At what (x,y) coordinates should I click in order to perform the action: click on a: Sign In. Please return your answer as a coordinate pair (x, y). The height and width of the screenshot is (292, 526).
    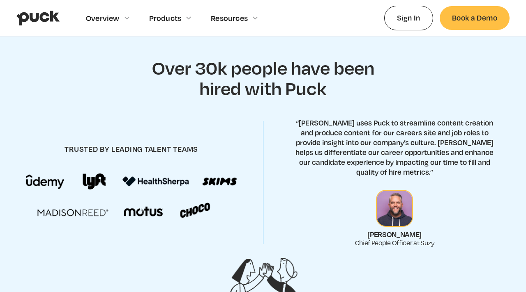
    Looking at the image, I should click on (408, 18).